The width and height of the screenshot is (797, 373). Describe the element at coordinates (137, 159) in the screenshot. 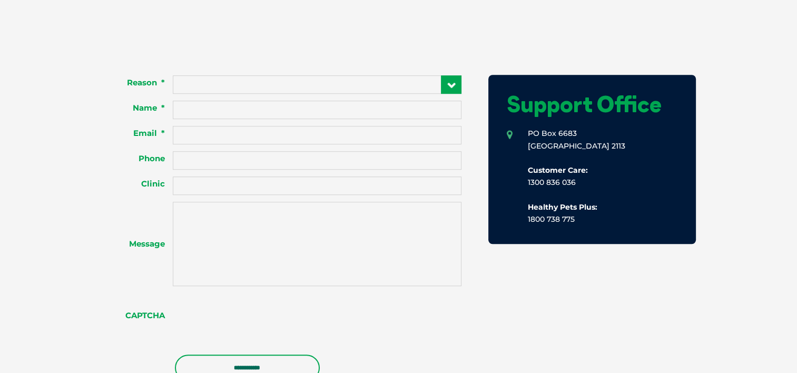

I see `label: Phone` at that location.